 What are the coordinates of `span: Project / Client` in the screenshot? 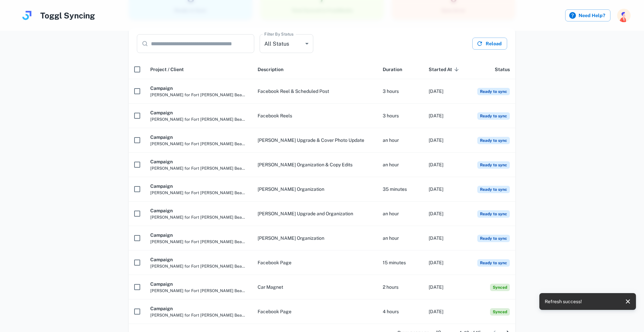 It's located at (167, 69).